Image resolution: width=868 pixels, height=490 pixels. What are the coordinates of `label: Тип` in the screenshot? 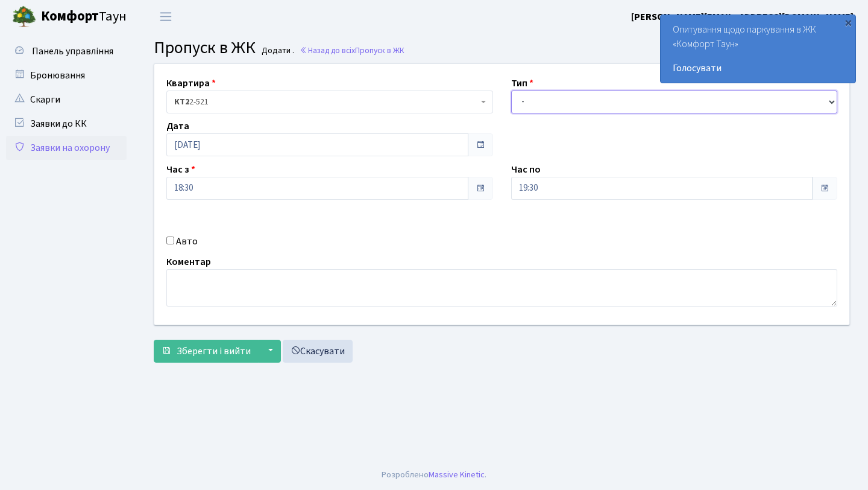 It's located at (522, 83).